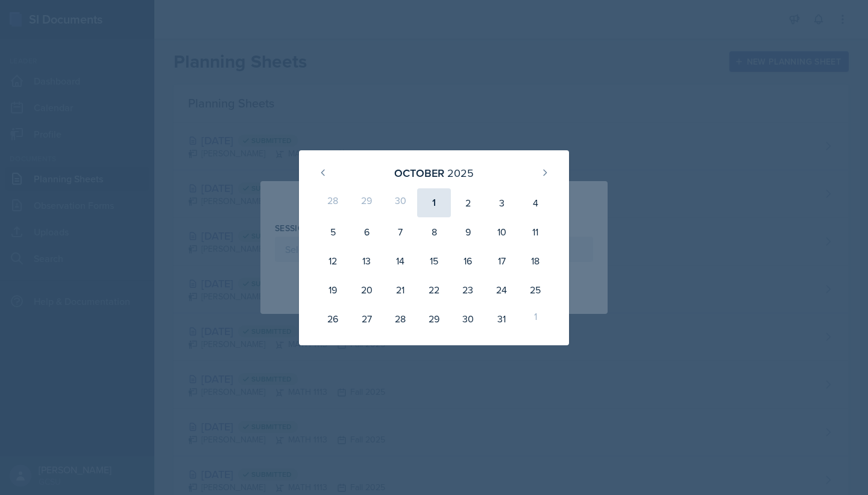 Image resolution: width=868 pixels, height=495 pixels. I want to click on div: 6, so click(367, 232).